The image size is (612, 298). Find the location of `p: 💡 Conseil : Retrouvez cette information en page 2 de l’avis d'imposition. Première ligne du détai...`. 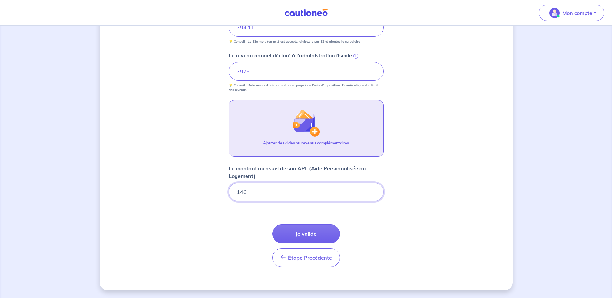

p: 💡 Conseil : Retrouvez cette information en page 2 de l’avis d'imposition. Première ligne du détai... is located at coordinates (306, 88).